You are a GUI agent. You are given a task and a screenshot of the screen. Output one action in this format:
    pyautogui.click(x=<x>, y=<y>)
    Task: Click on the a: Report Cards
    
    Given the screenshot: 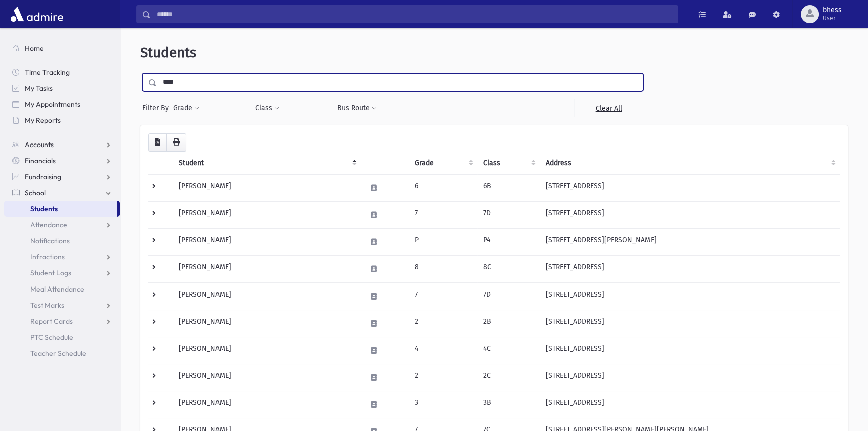 What is the action you would take?
    pyautogui.click(x=61, y=321)
    